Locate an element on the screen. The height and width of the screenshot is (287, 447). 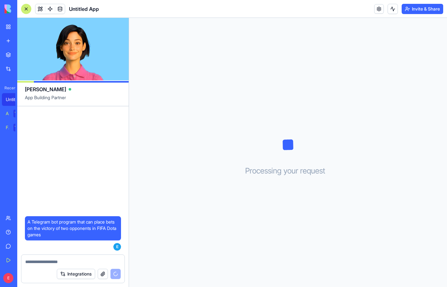
div: Untitled App is located at coordinates (15, 100).